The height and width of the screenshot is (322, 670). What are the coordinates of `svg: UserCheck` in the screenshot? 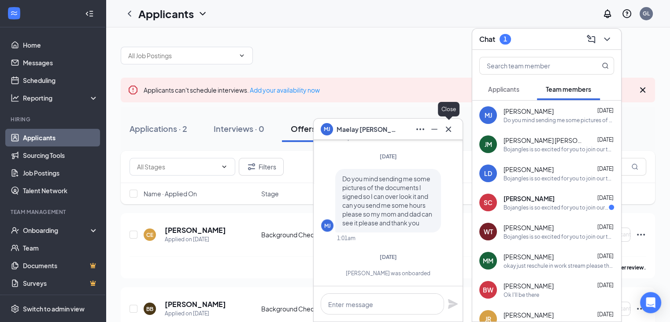 It's located at (15, 230).